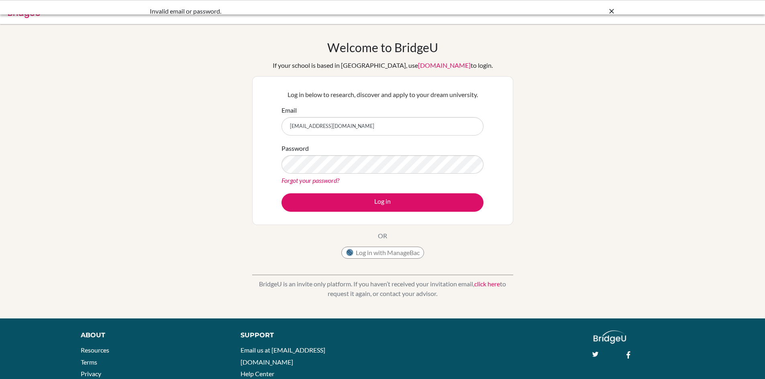  Describe the element at coordinates (310, 180) in the screenshot. I see `a: Forgot your password?` at that location.